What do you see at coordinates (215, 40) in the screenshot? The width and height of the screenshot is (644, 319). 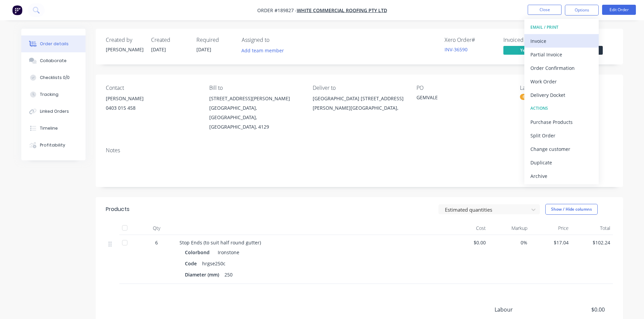 I see `div: Required` at bounding box center [215, 40].